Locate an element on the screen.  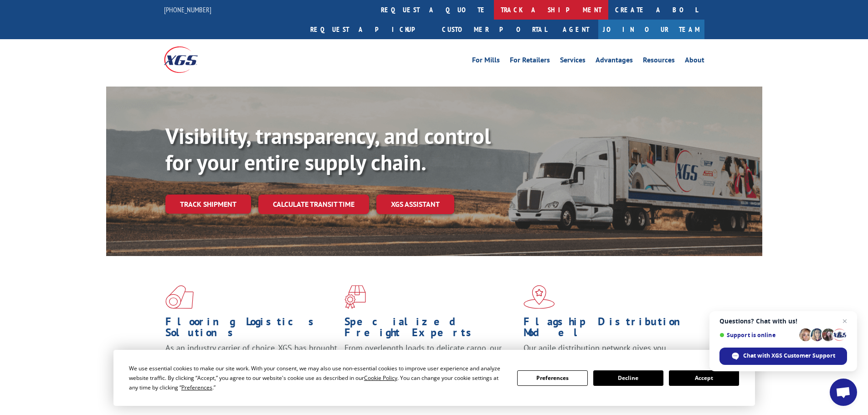
h1: Flagship Distribution Model is located at coordinates (610, 329).